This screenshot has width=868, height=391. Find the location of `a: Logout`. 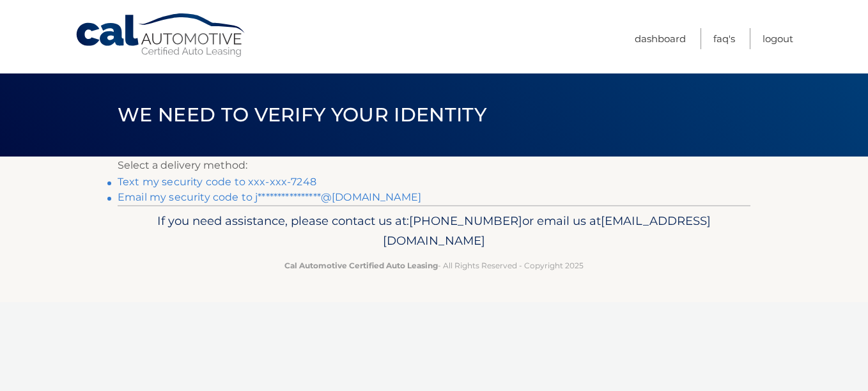

a: Logout is located at coordinates (778, 39).